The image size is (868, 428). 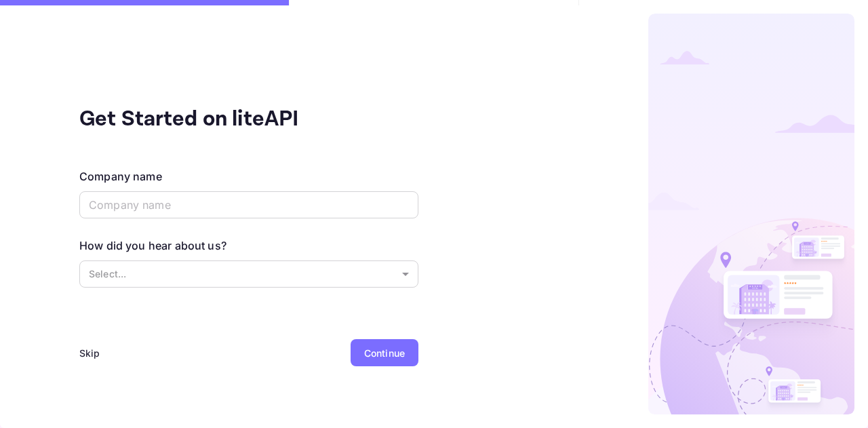 I want to click on div: Without label, so click(x=249, y=274).